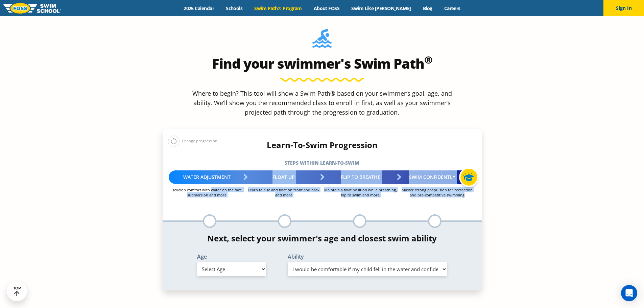 The image size is (644, 308). What do you see at coordinates (322, 163) in the screenshot?
I see `h5: Steps within Learn-to-Swim` at bounding box center [322, 163].